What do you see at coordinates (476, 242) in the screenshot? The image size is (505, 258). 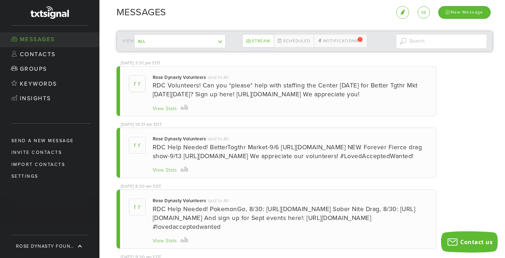 I see `span: Contact us` at bounding box center [476, 242].